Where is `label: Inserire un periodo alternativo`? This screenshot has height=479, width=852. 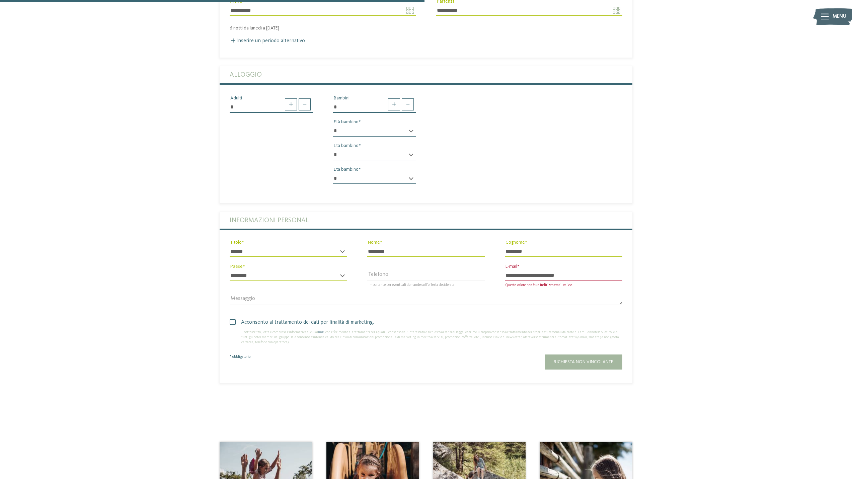
label: Inserire un periodo alternativo is located at coordinates (267, 41).